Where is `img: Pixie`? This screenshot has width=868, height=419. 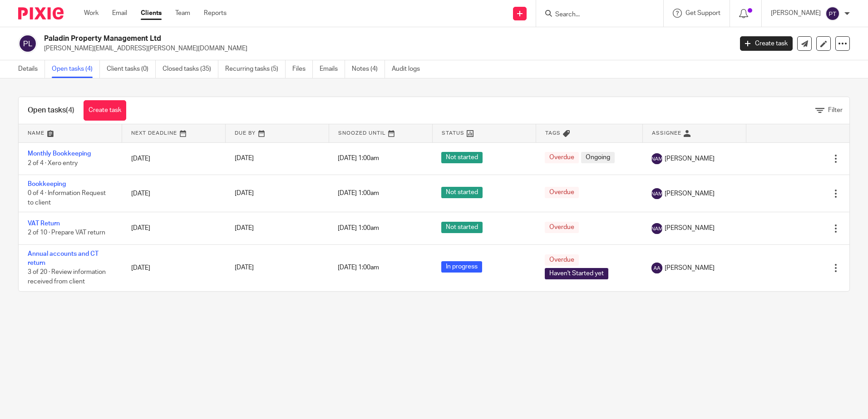
img: Pixie is located at coordinates (41, 13).